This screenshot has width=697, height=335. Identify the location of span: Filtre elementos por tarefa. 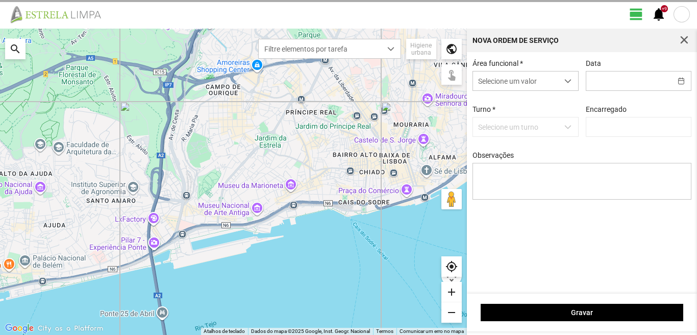
(320, 48).